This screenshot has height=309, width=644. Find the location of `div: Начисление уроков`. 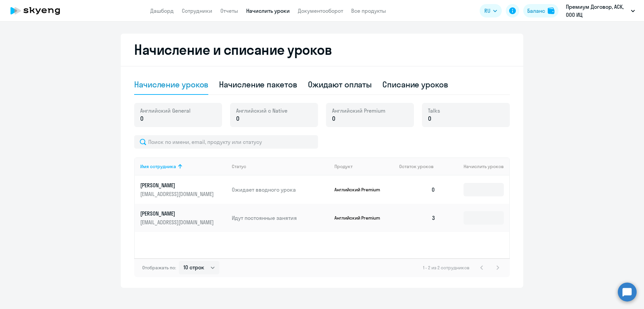

div: Начисление уроков is located at coordinates (171, 84).